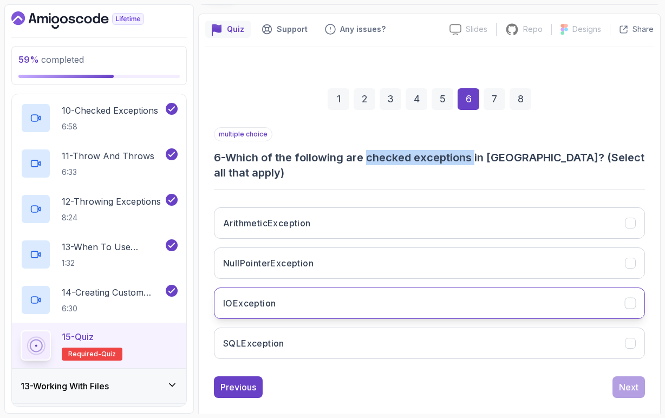  Describe the element at coordinates (99, 345) in the screenshot. I see `button: 15-QuizRequired-quiz` at that location.